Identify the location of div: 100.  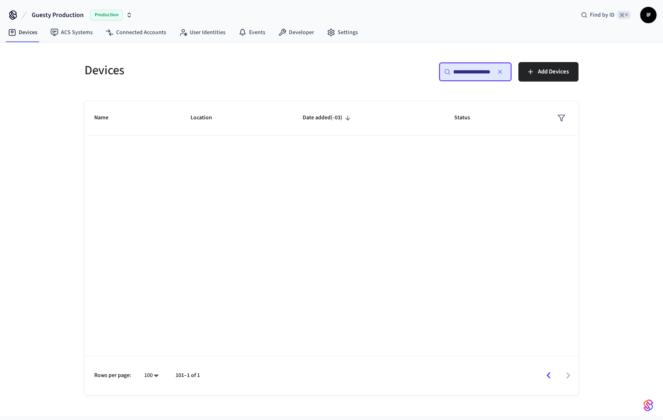
(152, 376).